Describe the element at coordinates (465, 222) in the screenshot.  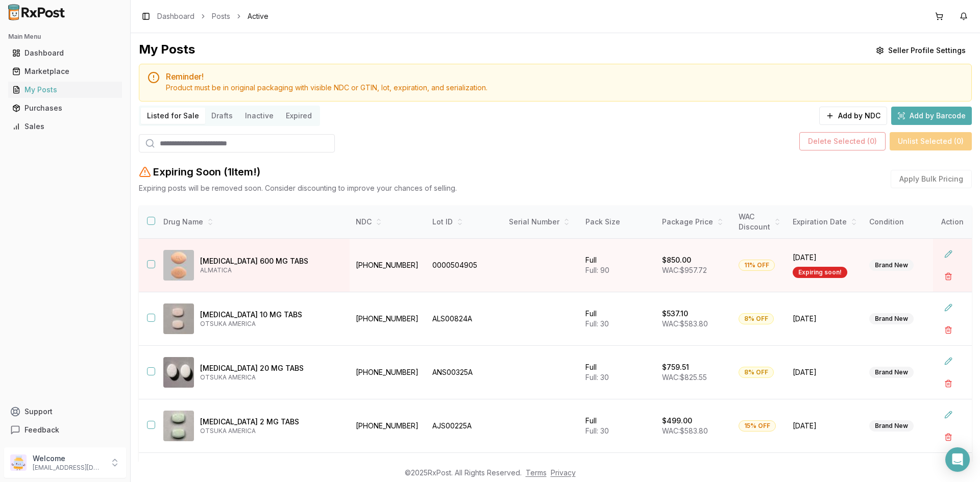
I see `div: Lot ID` at that location.